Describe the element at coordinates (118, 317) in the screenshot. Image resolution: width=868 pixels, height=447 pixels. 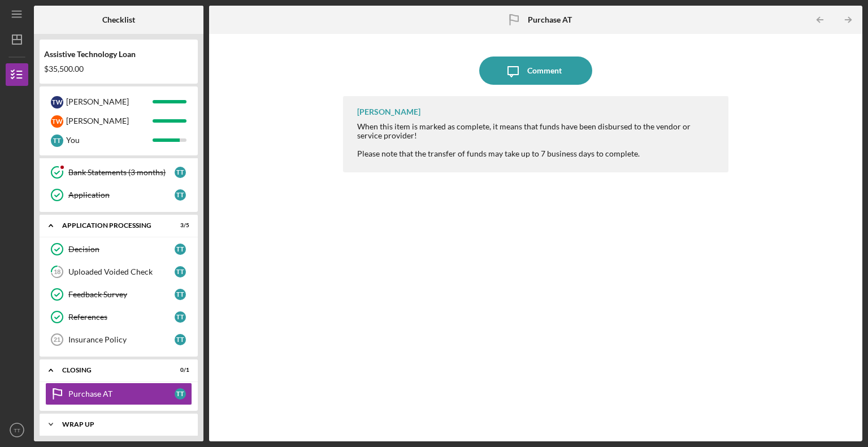
I see `a: ReferencesTT` at that location.